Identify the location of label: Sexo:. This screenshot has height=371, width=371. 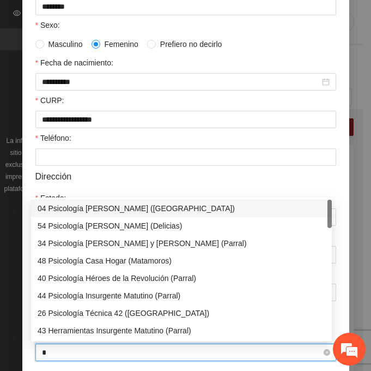
(47, 25).